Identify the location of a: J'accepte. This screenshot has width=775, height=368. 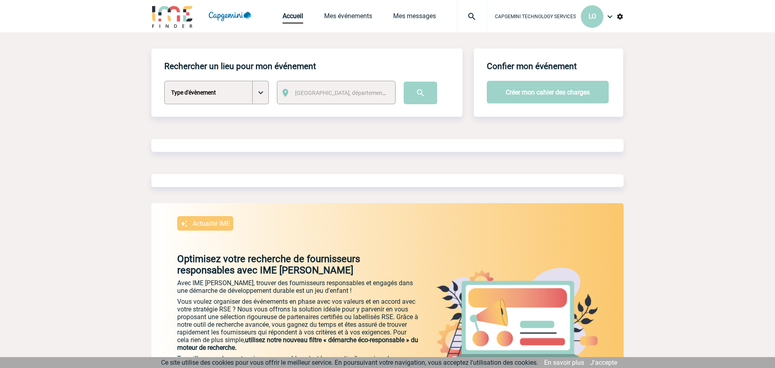
(604, 362).